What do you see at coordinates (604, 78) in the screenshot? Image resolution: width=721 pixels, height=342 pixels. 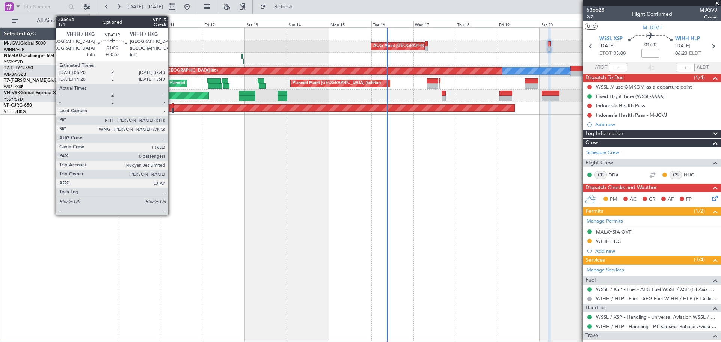 I see `span: Dispatch To-Dos` at bounding box center [604, 78].